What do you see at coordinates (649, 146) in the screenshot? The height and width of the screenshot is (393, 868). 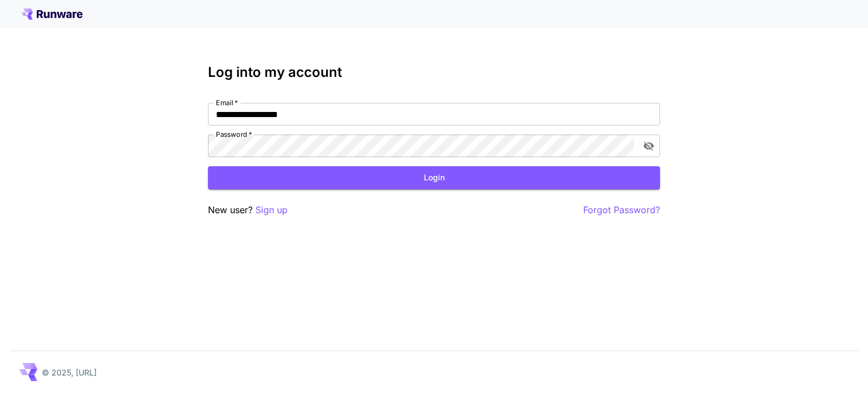 I see `button: toggle password visibility` at bounding box center [649, 146].